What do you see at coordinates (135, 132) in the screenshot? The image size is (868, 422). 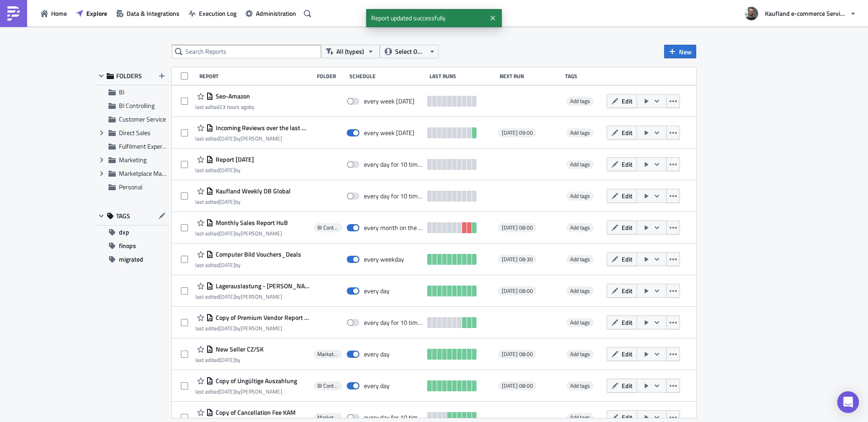 I see `span: Direct Sales` at bounding box center [135, 132].